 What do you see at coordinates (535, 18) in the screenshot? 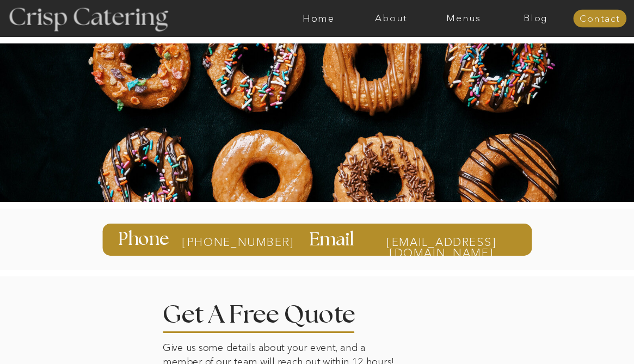
I see `a: Blog` at bounding box center [535, 18].